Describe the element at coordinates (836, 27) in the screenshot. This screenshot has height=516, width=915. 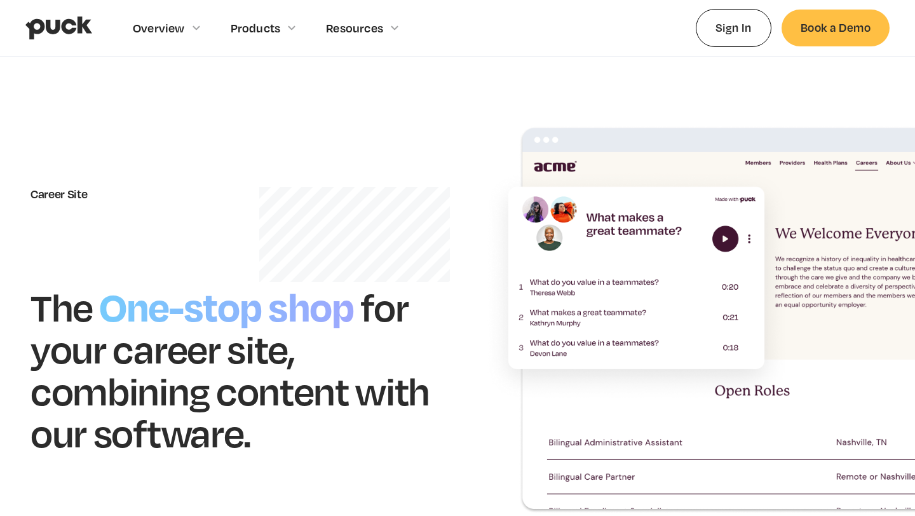
I see `a: Book a Demo` at that location.